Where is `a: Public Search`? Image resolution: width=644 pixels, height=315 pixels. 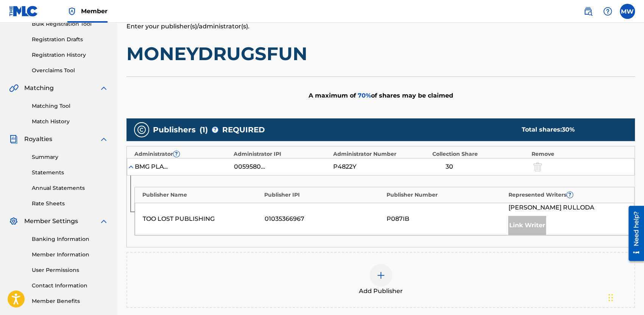
a: Public Search is located at coordinates (588, 12).